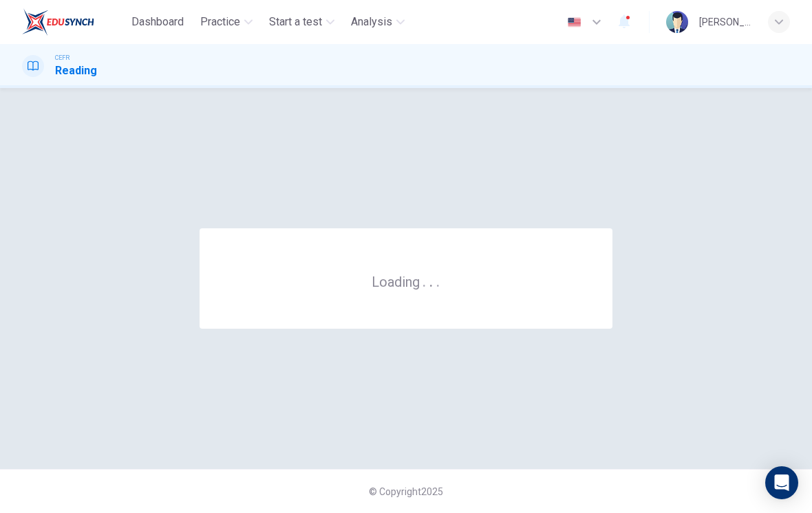 The image size is (812, 513). What do you see at coordinates (157, 22) in the screenshot?
I see `span: Dashboard` at bounding box center [157, 22].